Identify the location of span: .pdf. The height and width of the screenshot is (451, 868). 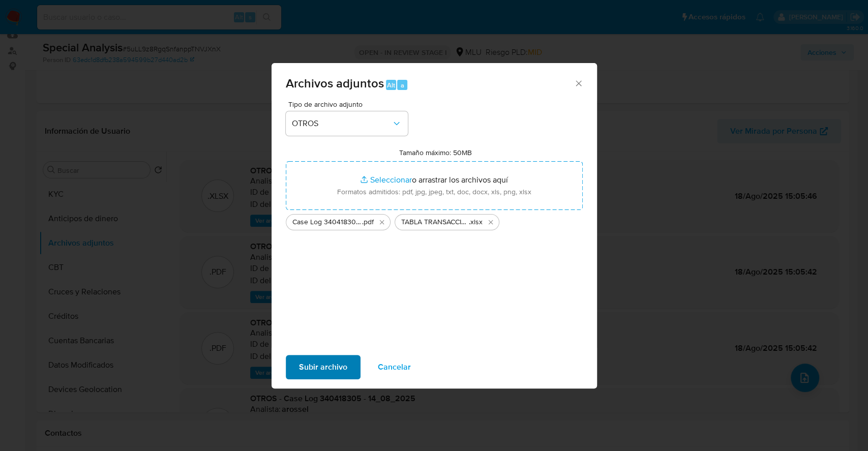
(368, 222).